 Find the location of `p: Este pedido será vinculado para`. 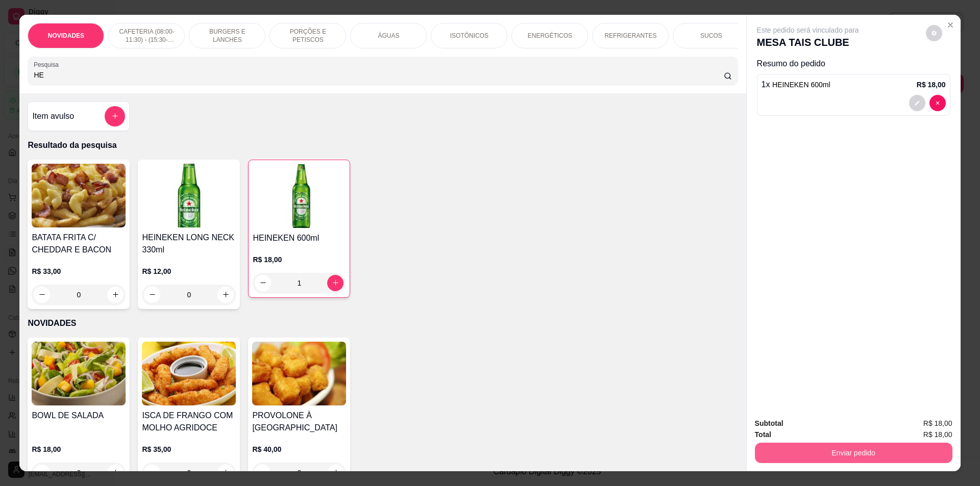

p: Este pedido será vinculado para is located at coordinates (808, 30).